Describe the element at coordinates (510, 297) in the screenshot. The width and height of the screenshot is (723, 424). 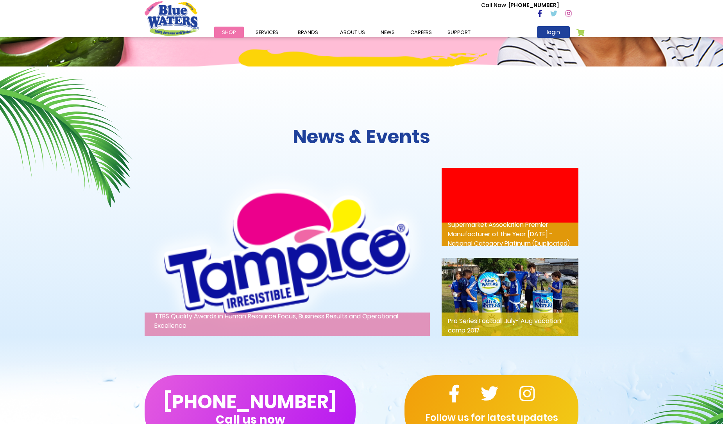
I see `img: Pro Series Football July- Aug vacation camp 2017` at that location.